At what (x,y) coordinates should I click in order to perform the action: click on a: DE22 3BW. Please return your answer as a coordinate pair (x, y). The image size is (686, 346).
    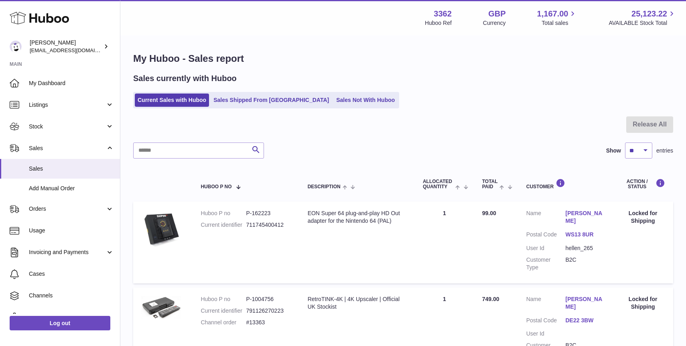
    Looking at the image, I should click on (585, 320).